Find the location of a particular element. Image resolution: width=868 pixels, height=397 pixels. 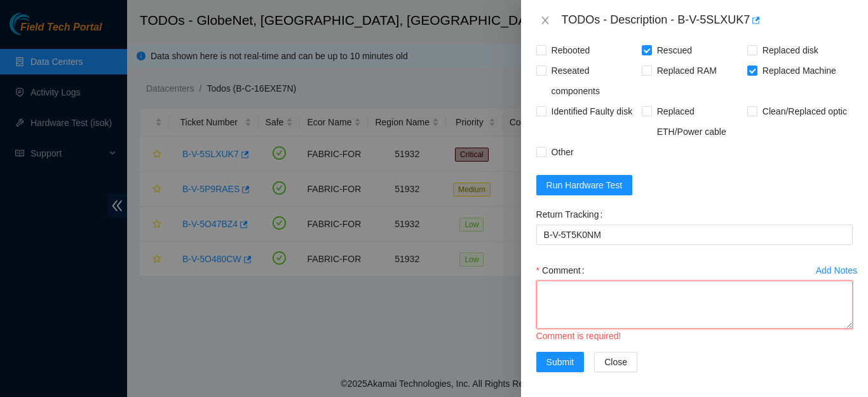

span: close is located at coordinates (546, 21).